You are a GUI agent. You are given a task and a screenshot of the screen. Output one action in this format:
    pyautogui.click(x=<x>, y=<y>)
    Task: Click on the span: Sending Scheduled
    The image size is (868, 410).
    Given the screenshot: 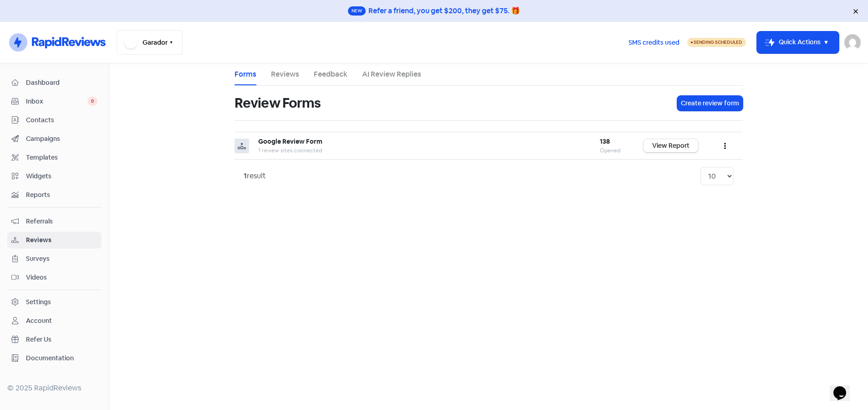 What is the action you would take?
    pyautogui.click(x=718, y=42)
    